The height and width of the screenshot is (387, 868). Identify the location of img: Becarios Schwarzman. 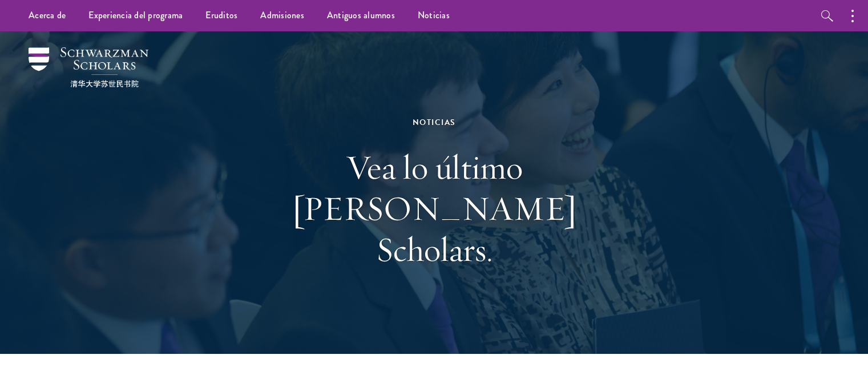
(88, 67).